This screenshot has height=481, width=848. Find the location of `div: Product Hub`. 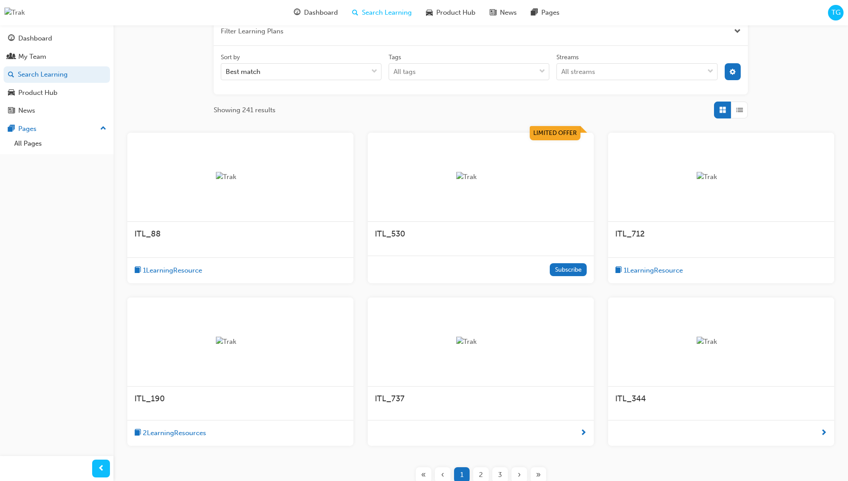

div: Product Hub is located at coordinates (38, 93).